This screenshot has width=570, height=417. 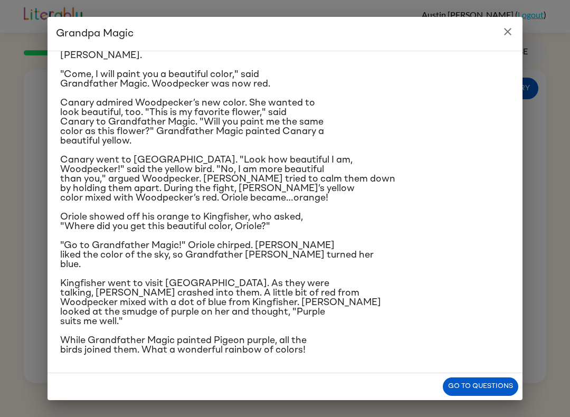 What do you see at coordinates (182, 222) in the screenshot?
I see `span: Oriole showed off his orange to Kingfisher, who asked, "Where did you get this beautiful color, O...` at bounding box center [182, 222].